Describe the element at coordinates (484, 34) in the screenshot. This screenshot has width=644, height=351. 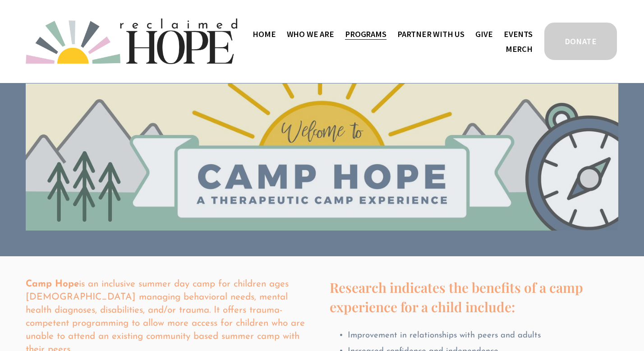
I see `a: Give` at that location.